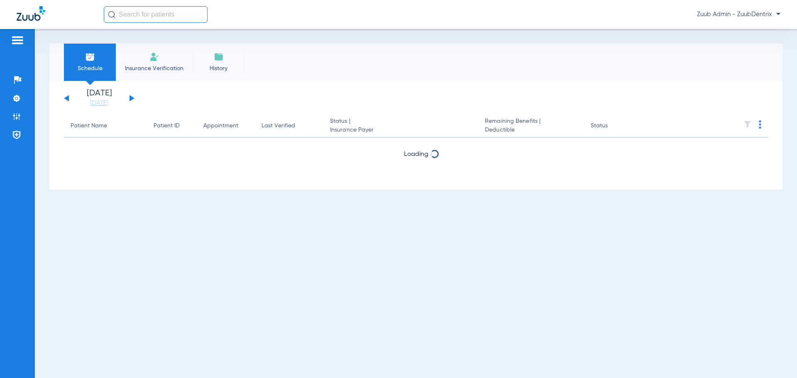 The width and height of the screenshot is (797, 378). Describe the element at coordinates (219, 57) in the screenshot. I see `img: History` at that location.